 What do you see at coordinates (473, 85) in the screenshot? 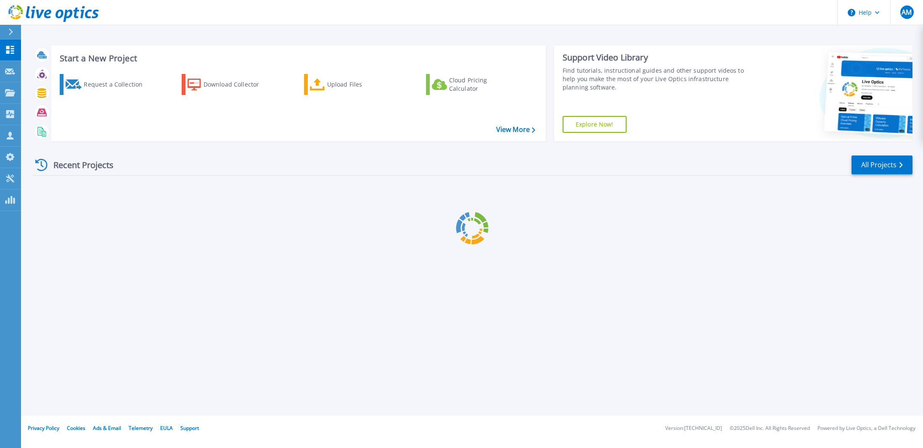
I see `a: Cloud Pricing Calculator` at bounding box center [473, 85].